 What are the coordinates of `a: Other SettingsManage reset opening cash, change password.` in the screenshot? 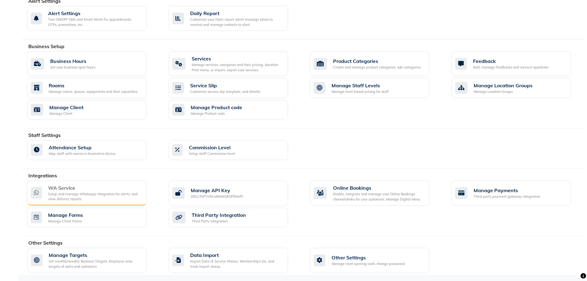 It's located at (376, 260).